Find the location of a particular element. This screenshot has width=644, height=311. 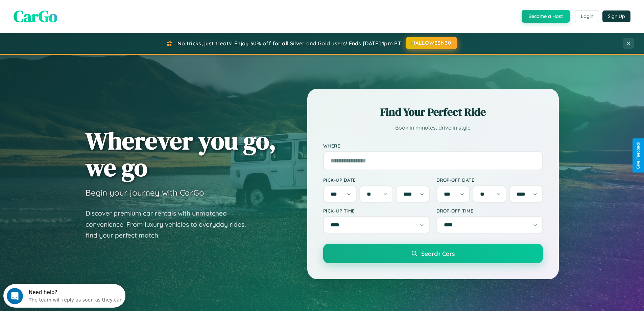

div: Need help? is located at coordinates (72, 9).